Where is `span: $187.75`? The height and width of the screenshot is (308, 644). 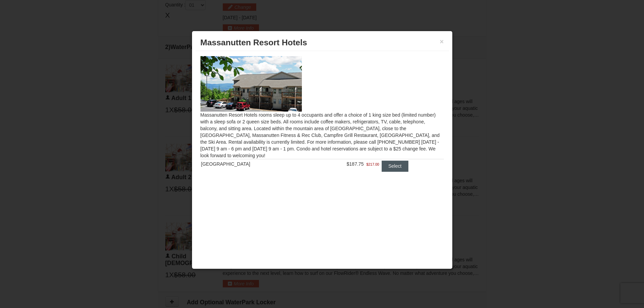 span: $187.75 is located at coordinates (355, 164).